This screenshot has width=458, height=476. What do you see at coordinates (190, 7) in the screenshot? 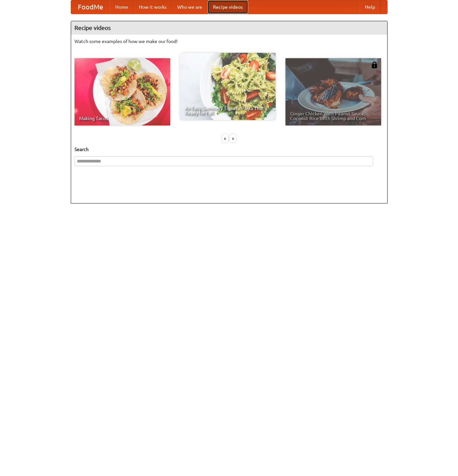
I see `a: Who we are` at bounding box center [190, 7].